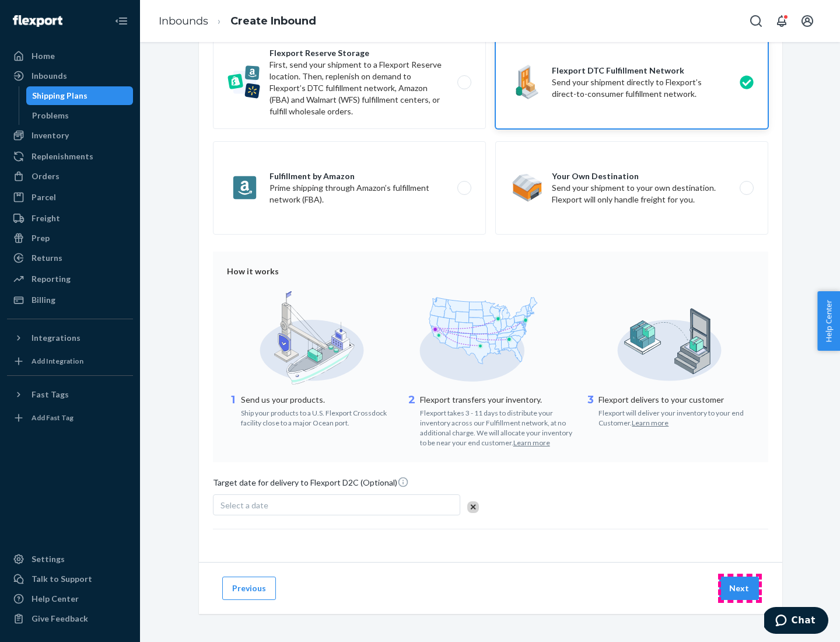 The image size is (840, 642). Describe the element at coordinates (43, 56) in the screenshot. I see `div: Home` at that location.